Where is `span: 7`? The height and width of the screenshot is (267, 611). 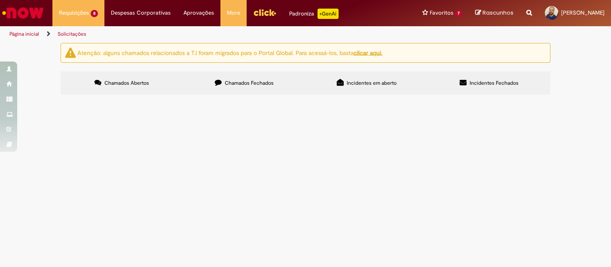
span: 7 is located at coordinates (458, 13).